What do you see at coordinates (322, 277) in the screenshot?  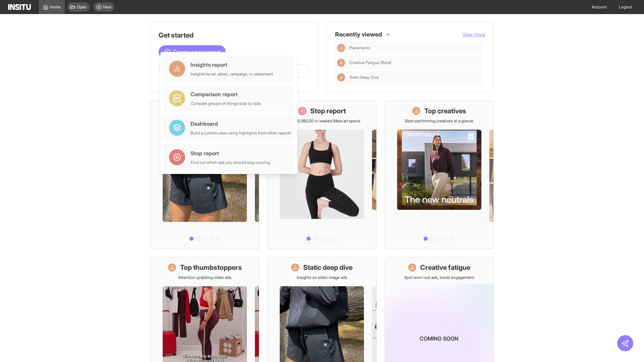 I see `p: Insights on static image ads` at bounding box center [322, 277].